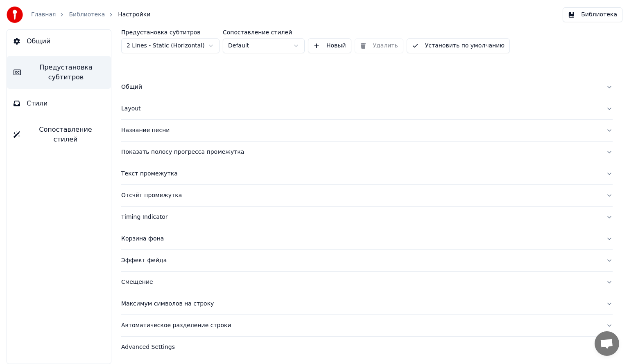 The width and height of the screenshot is (629, 364). I want to click on span: Настройки, so click(134, 15).